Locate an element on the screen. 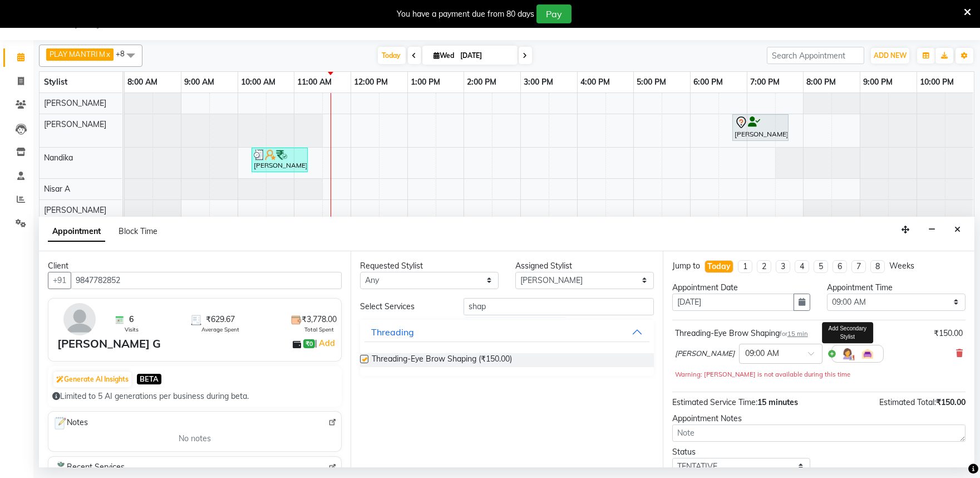 This screenshot has width=980, height=478. span: BETA is located at coordinates (149, 379).